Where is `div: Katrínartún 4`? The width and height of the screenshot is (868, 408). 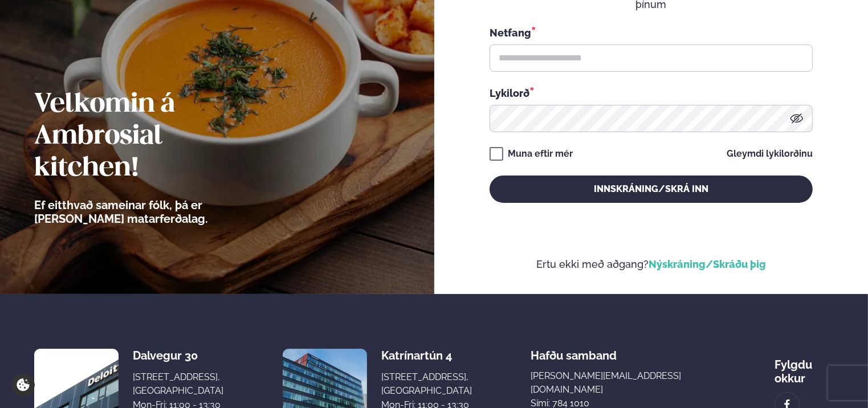 div: Katrínartún 4 is located at coordinates (426, 356).